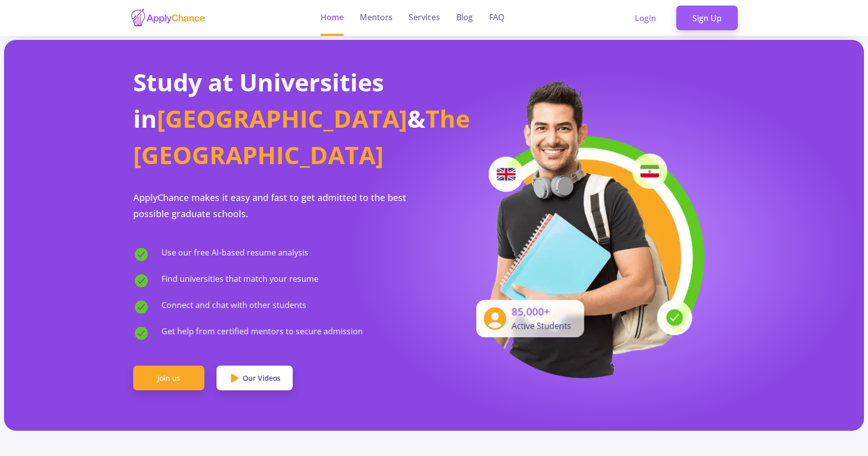 This screenshot has height=456, width=868. I want to click on a: Our Videos, so click(254, 378).